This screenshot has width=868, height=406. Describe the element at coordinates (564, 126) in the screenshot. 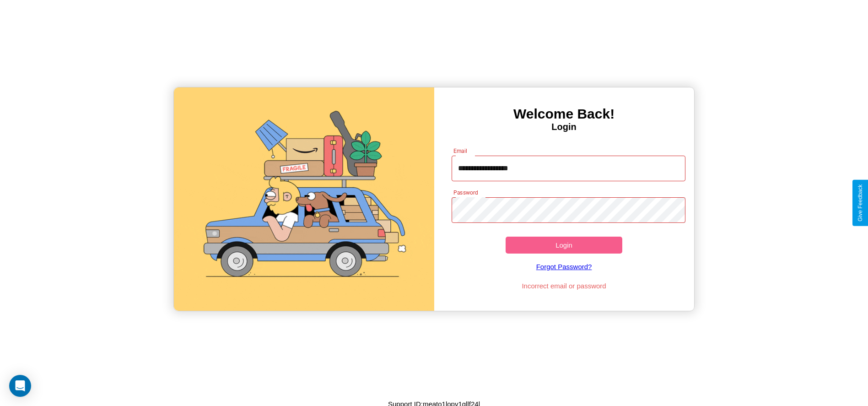

I see `h4: Login` at that location.